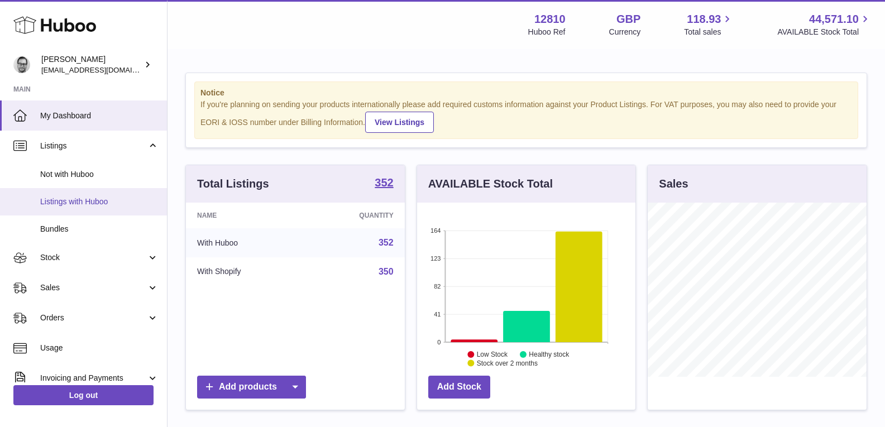 The image size is (885, 427). I want to click on h3: AVAILABLE Stock Total, so click(490, 184).